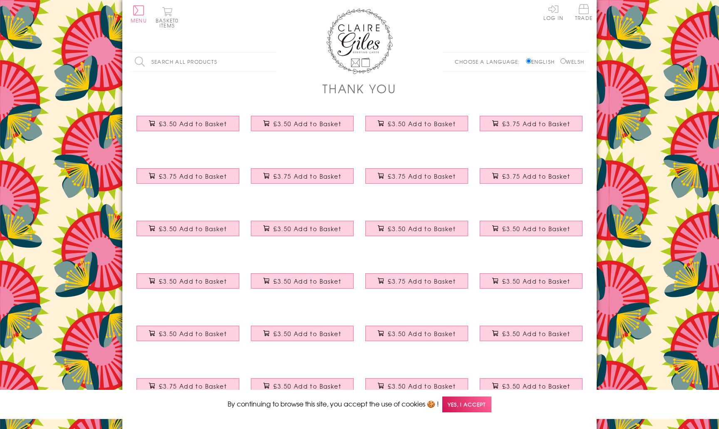 This screenshot has height=429, width=719. What do you see at coordinates (188, 337) in the screenshot?
I see `a: Wedding Card, Flowers, Thank you for being my Chief Bridesmaid £3.50 Add to Basket` at bounding box center [188, 337].